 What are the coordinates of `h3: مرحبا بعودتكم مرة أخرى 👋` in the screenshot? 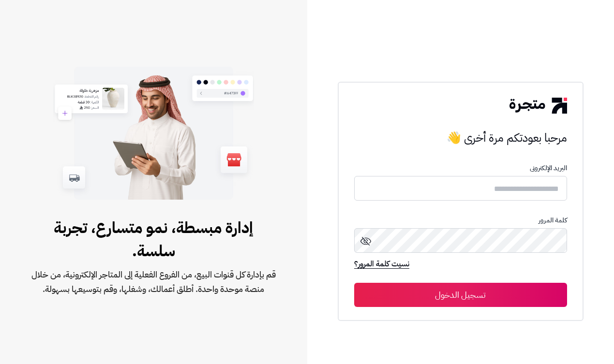 It's located at (461, 138).